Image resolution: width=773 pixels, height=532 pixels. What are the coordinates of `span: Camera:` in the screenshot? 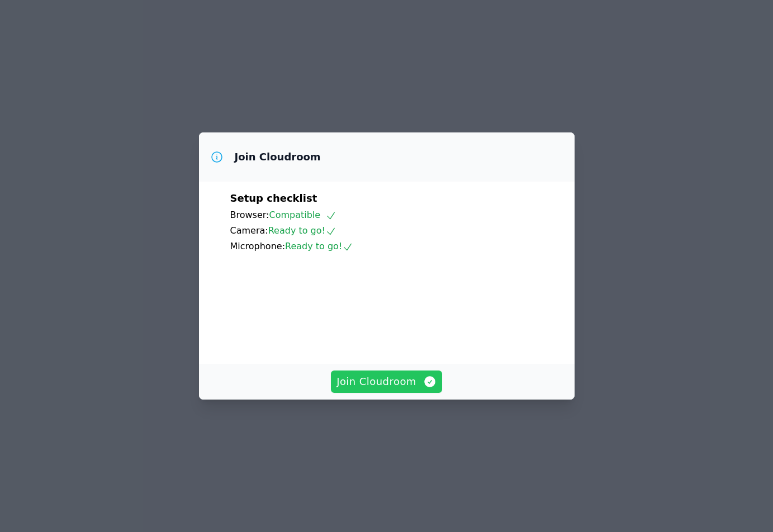 It's located at (249, 230).